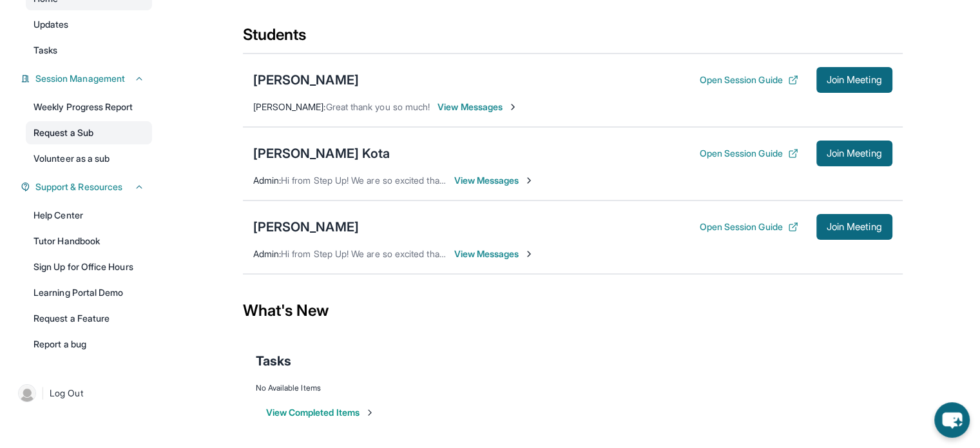 The width and height of the screenshot is (980, 448). Describe the element at coordinates (89, 24) in the screenshot. I see `a: Updates` at that location.